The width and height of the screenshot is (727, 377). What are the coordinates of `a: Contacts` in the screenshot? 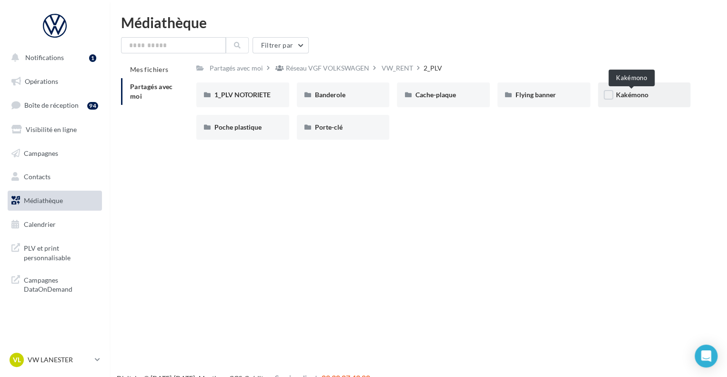 It's located at (55, 177).